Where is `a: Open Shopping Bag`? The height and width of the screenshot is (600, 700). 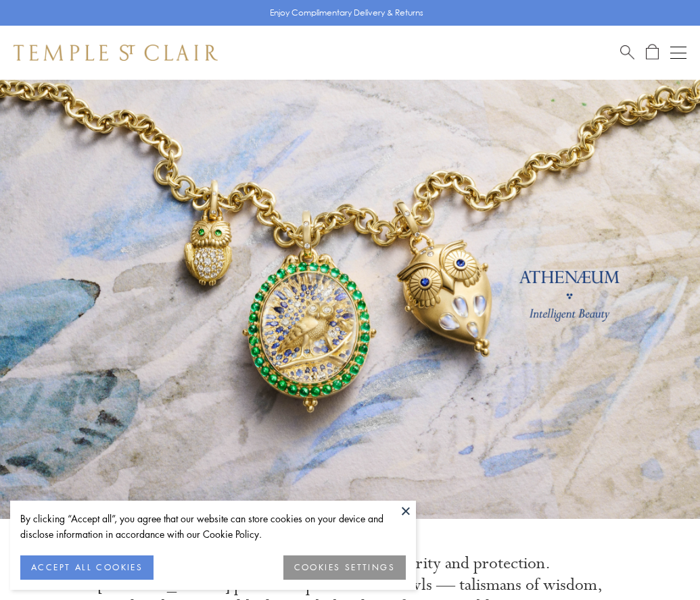 a: Open Shopping Bag is located at coordinates (652, 52).